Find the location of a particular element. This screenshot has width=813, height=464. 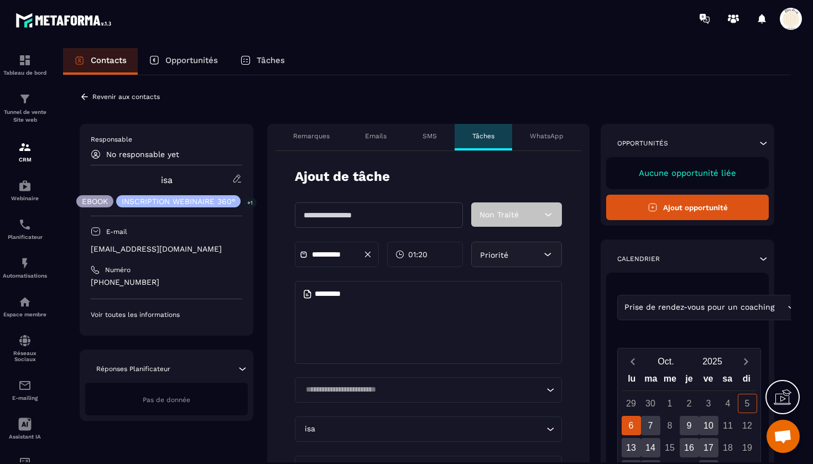

div: je is located at coordinates (689, 380).